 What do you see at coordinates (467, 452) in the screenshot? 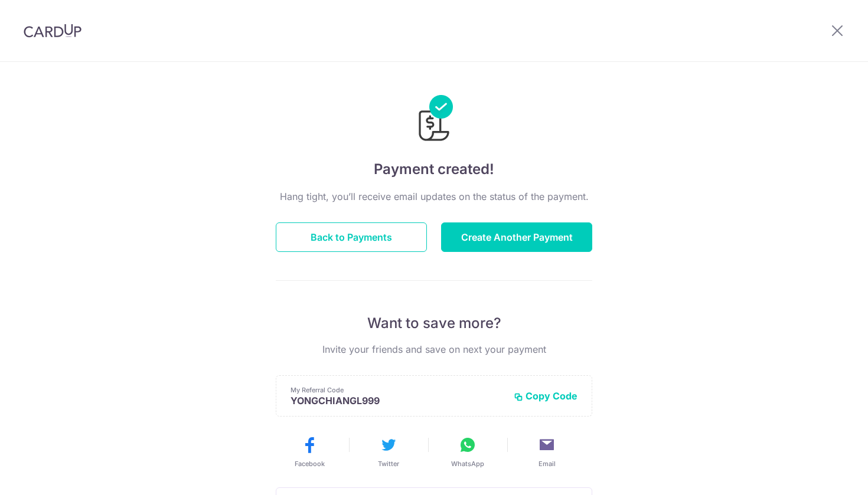
I see `button: WhatsApp` at bounding box center [467, 452].